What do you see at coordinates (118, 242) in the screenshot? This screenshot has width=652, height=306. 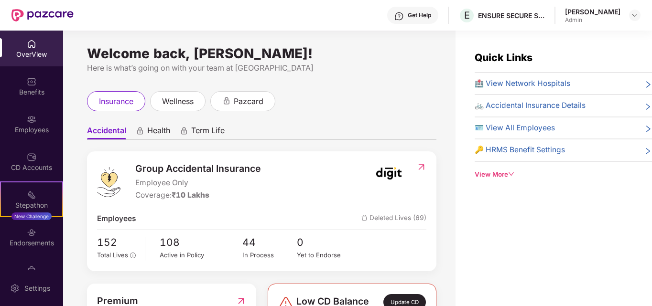 I see `span: 152` at bounding box center [118, 242].